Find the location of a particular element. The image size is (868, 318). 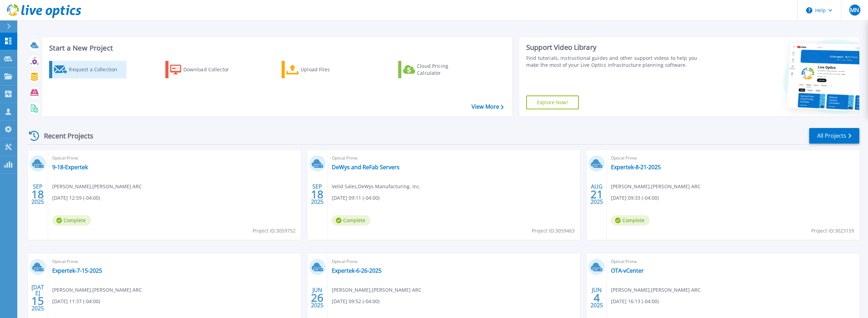

a: Expertek-7-15-2025 is located at coordinates (77, 271).